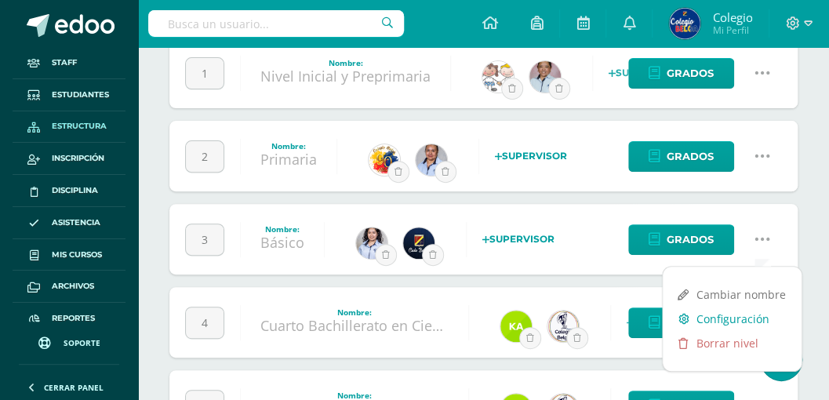  I want to click on img: 0125c0eac4c50c44750533c4a7747585.png, so click(419, 243).